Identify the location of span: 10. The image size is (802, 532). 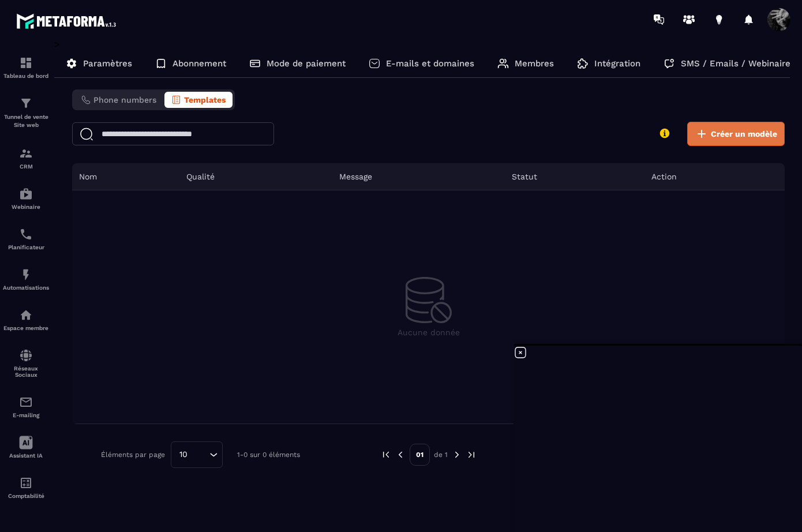
(183, 455).